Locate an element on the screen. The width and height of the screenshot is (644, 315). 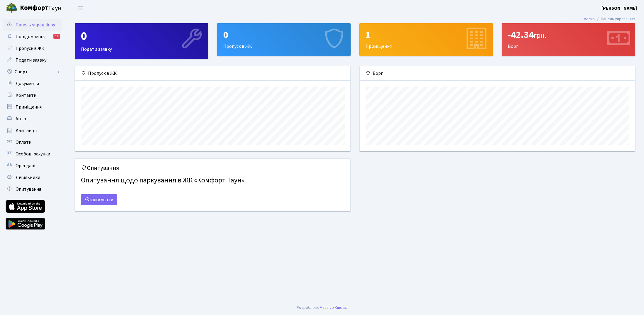
div: Приміщення is located at coordinates (426, 40).